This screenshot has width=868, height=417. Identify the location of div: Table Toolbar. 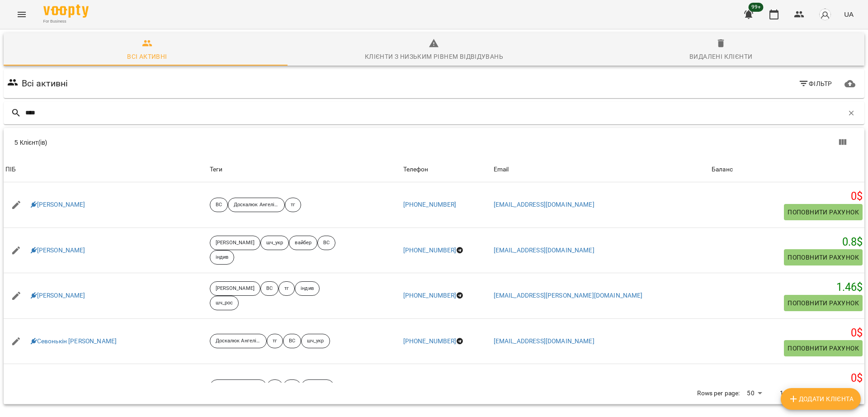
(434, 143).